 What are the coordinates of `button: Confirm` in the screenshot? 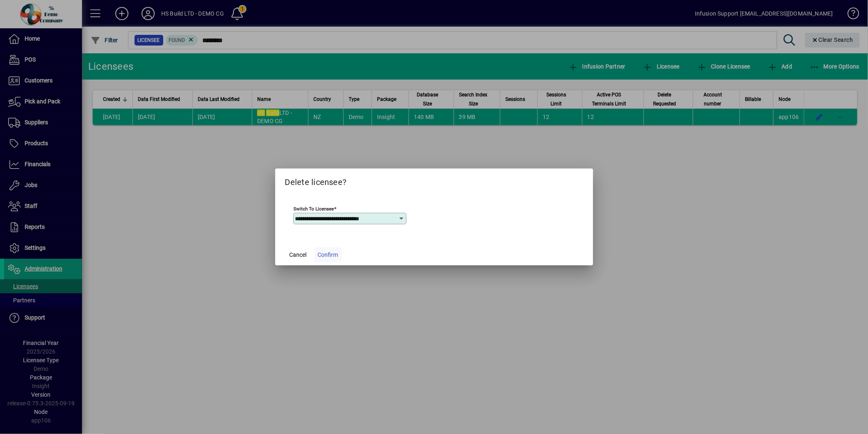 It's located at (328, 255).